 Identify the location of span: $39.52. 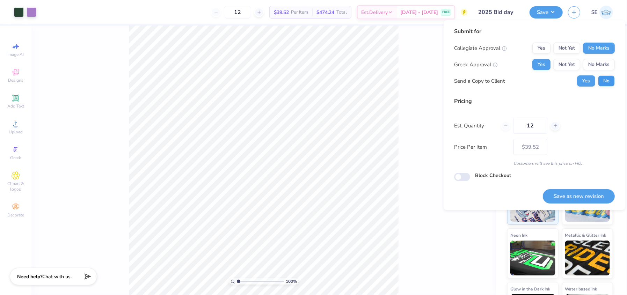
(281, 12).